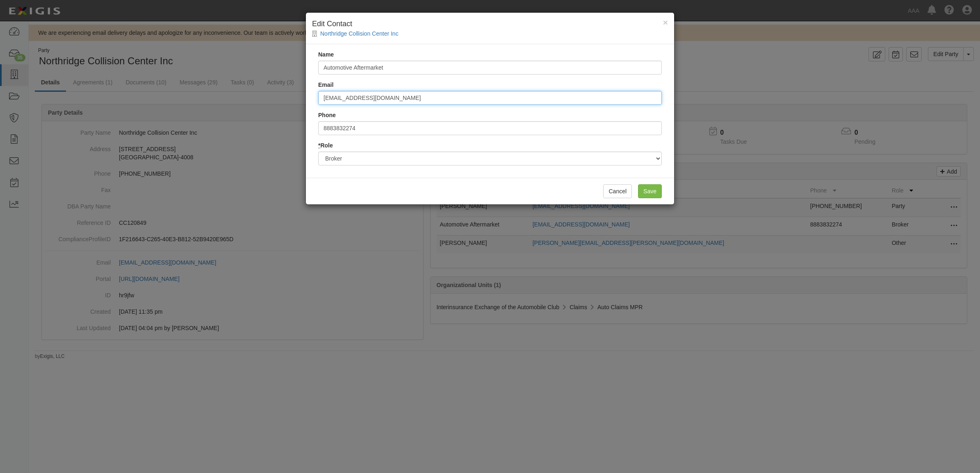 This screenshot has width=980, height=473. What do you see at coordinates (651, 192) in the screenshot?
I see `input: Save` at bounding box center [651, 192].